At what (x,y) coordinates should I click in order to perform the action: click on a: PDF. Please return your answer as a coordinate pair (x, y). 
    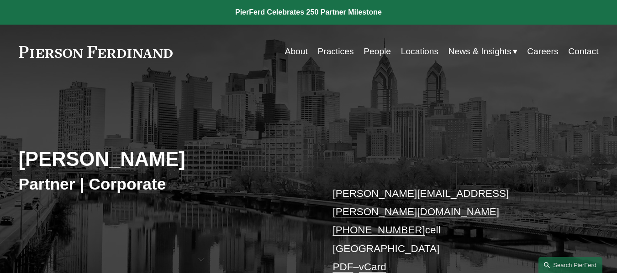
    Looking at the image, I should click on (342, 267).